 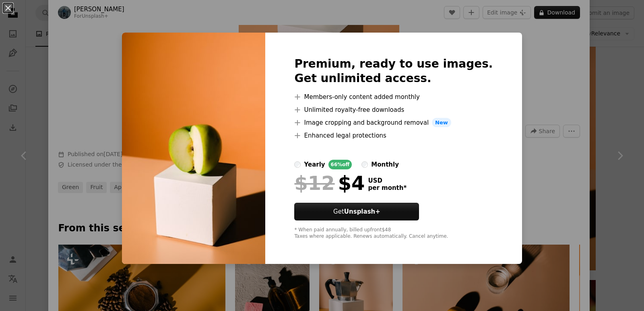 I want to click on button: GetUnsplash+, so click(x=357, y=212).